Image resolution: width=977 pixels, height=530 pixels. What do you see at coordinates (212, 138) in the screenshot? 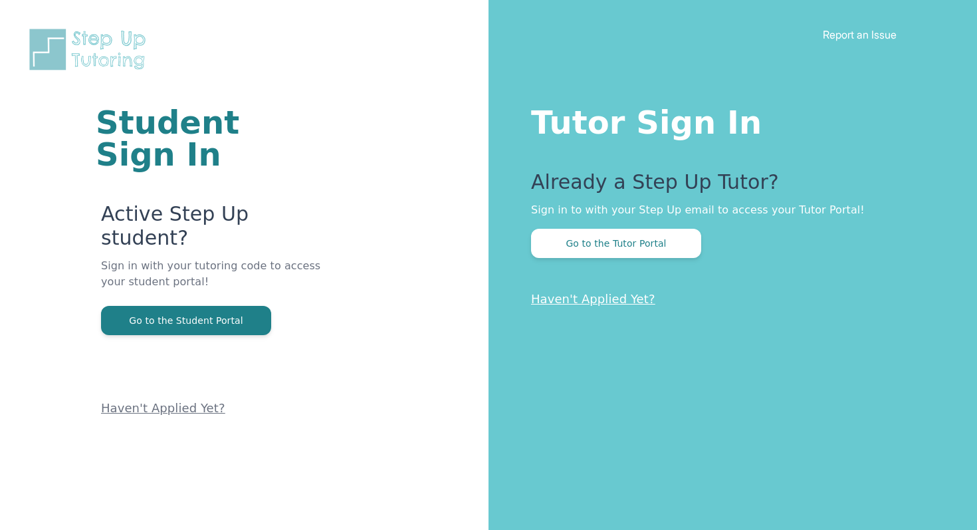
I see `h1: Student Sign In` at bounding box center [212, 138].